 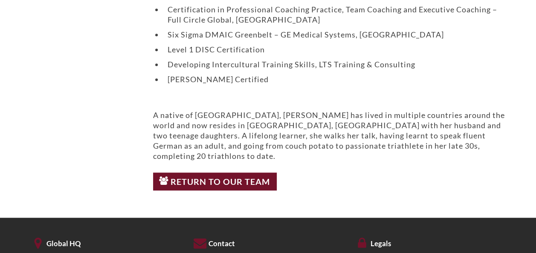 I want to click on li: Developing Intercultural Training Skills, LTS Training & Consulting, so click(x=334, y=64).